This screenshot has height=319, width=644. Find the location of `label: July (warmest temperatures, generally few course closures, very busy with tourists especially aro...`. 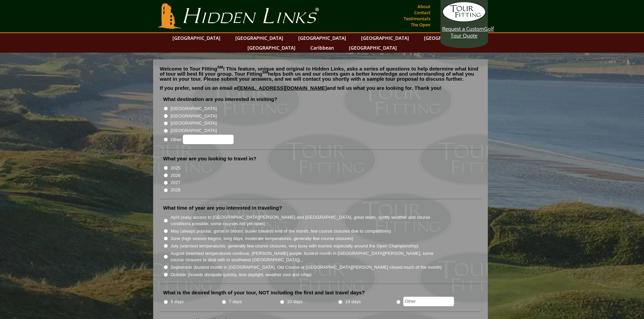

label: July (warmest temperatures, generally few course closures, very busy with tourists especially aro... is located at coordinates (295, 246).